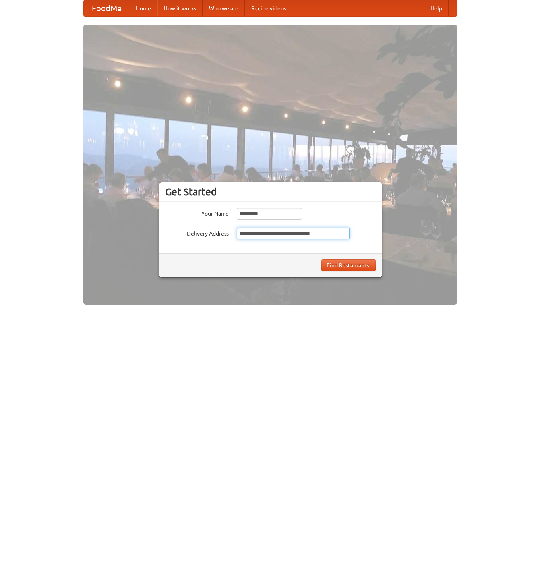 The height and width of the screenshot is (562, 540). I want to click on label: Your Name, so click(197, 212).